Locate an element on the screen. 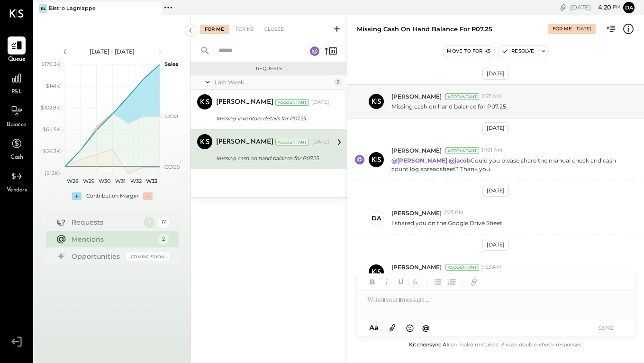 Image resolution: width=644 pixels, height=363 pixels. div: Contribution Margin is located at coordinates (112, 197).